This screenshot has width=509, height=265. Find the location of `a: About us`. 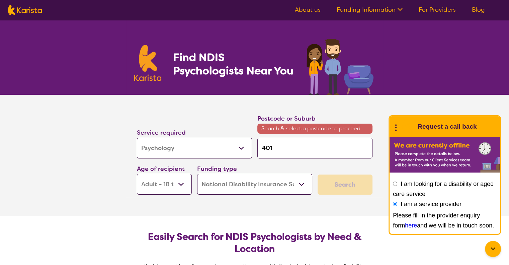

a: About us is located at coordinates (308, 10).